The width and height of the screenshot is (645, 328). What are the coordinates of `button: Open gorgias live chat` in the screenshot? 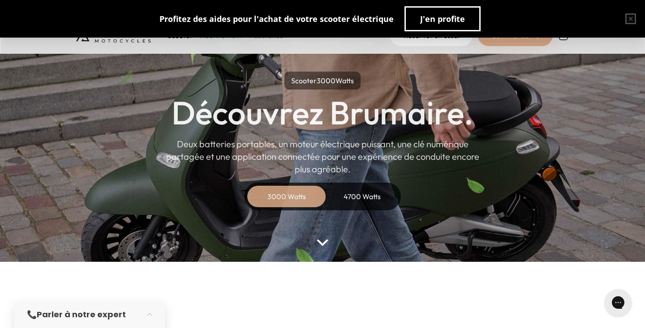 It's located at (18, 17).